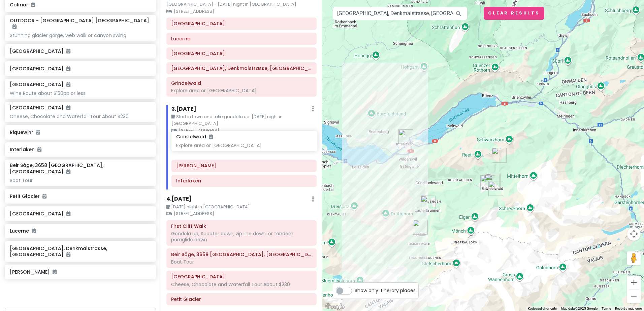  What do you see at coordinates (400, 13) in the screenshot?
I see `input: Search a place` at bounding box center [400, 13].